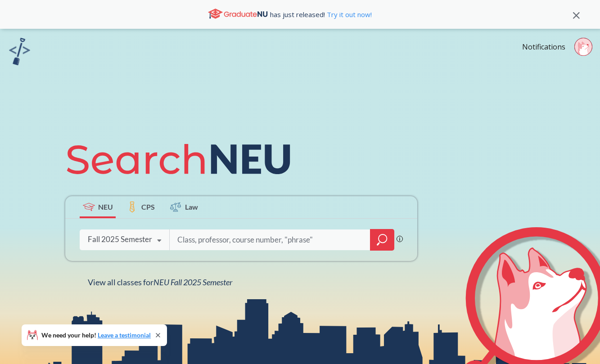  What do you see at coordinates (106, 206) in the screenshot?
I see `span: NEU` at bounding box center [106, 206].